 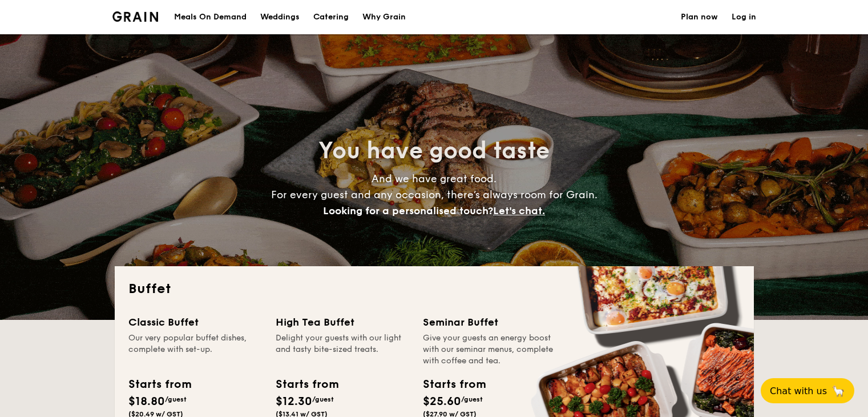 I want to click on span: And we have great food. For every guest and any occasion, there’s always room for Grain., so click(x=434, y=195).